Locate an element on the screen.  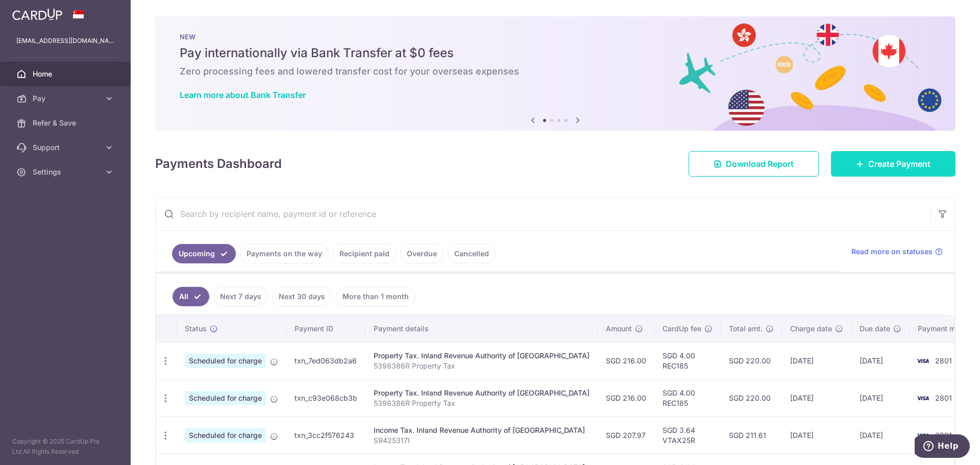
th: Payment ID is located at coordinates (325, 328).